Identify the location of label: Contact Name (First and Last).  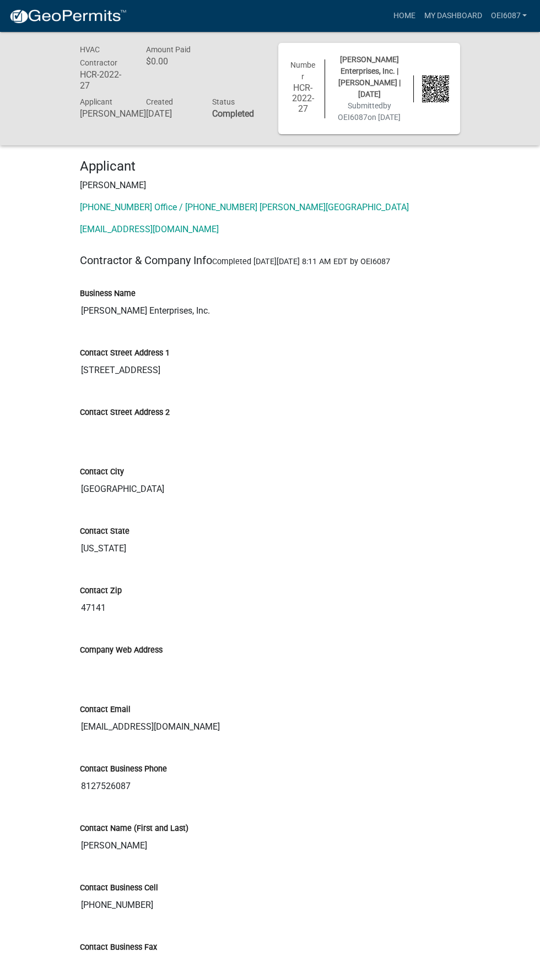
(134, 829).